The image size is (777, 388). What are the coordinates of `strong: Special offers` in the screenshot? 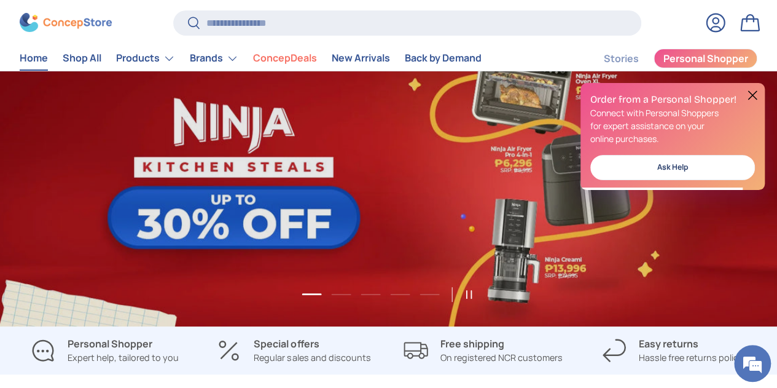 It's located at (286, 343).